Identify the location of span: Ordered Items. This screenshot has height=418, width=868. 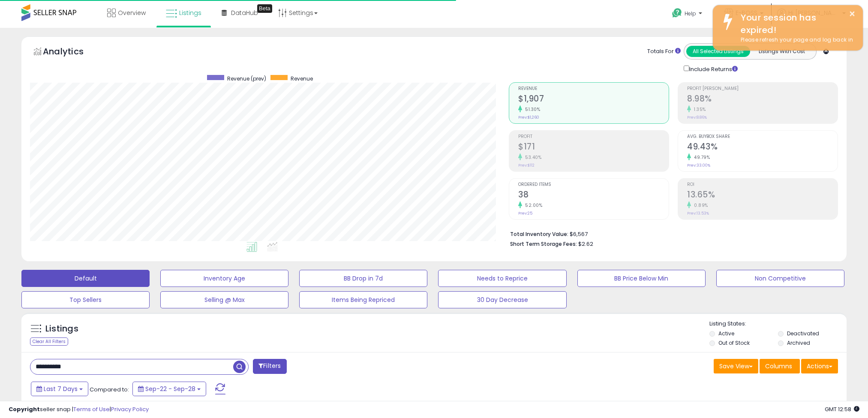
(593, 184).